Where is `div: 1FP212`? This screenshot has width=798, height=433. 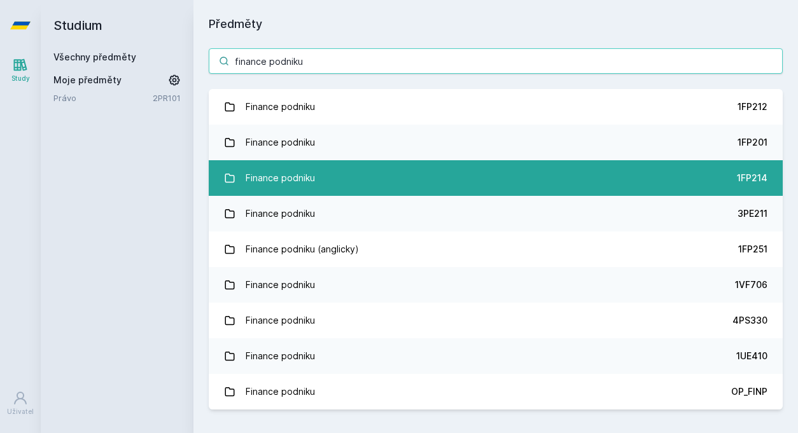
div: 1FP212 is located at coordinates (752, 107).